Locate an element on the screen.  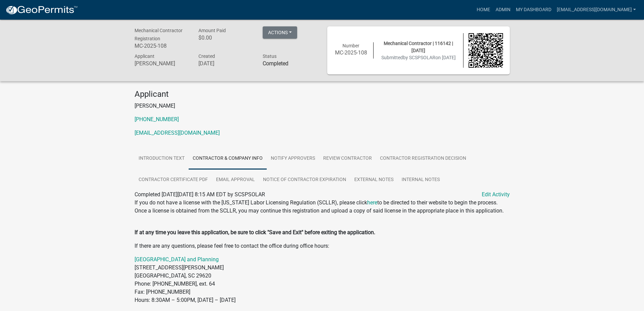
img: QR code is located at coordinates (486, 51).